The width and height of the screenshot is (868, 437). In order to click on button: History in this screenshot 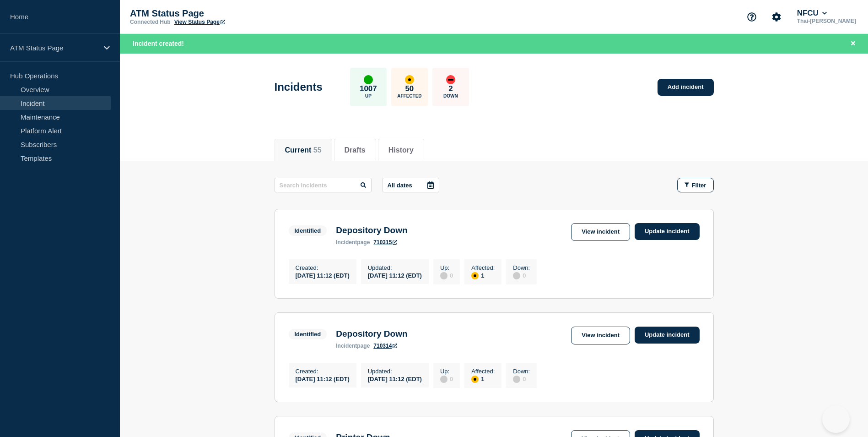, I will do `click(401, 150)`.